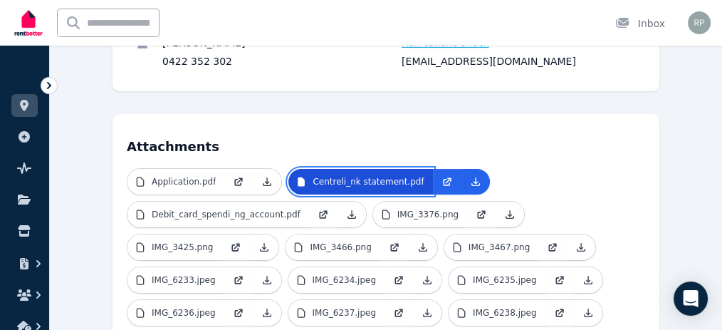  I want to click on a: IMG_3467.png, so click(491, 247).